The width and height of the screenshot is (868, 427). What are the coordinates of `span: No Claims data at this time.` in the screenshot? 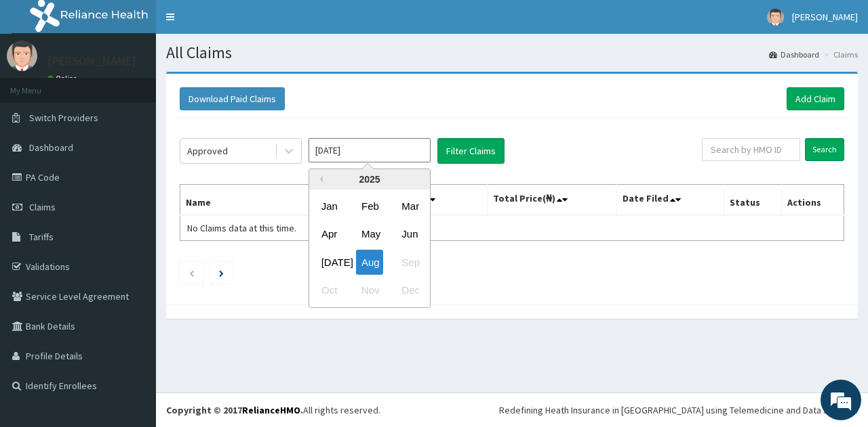 It's located at (242, 228).